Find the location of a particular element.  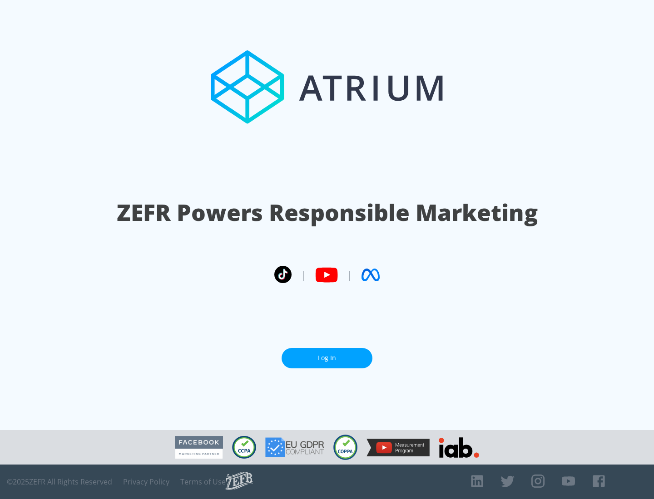

img: YouTube Measurement Program is located at coordinates (398, 447).